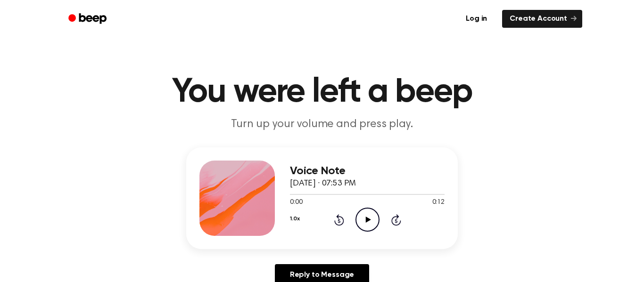 Image resolution: width=644 pixels, height=282 pixels. I want to click on span: 0:00, so click(296, 203).